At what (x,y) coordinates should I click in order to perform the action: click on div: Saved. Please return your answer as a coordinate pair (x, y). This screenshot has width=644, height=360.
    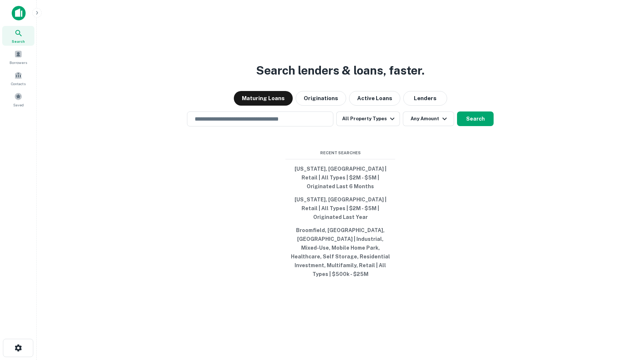
    Looking at the image, I should click on (18, 99).